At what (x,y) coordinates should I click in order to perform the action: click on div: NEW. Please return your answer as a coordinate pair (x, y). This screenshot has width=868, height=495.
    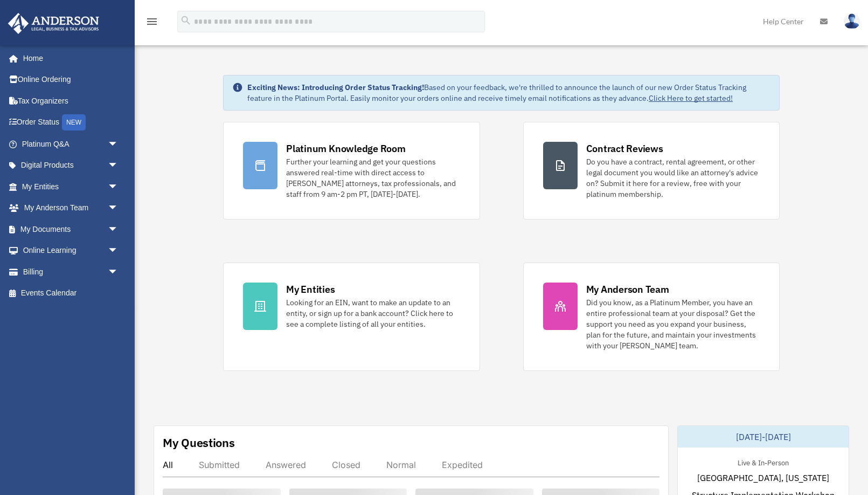
    Looking at the image, I should click on (74, 123).